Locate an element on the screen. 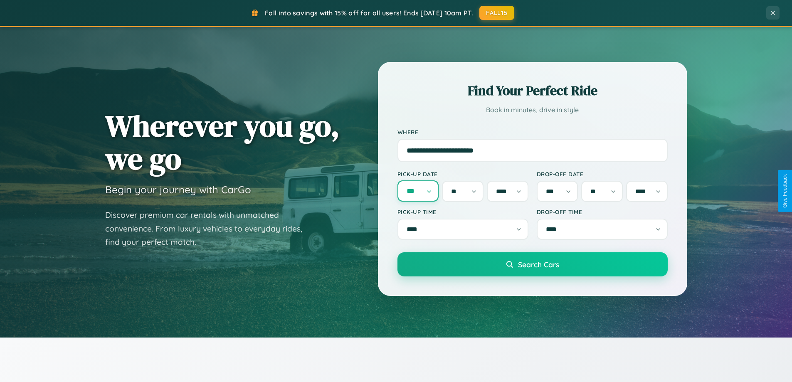 Image resolution: width=792 pixels, height=382 pixels. label: Drop-off Time is located at coordinates (602, 212).